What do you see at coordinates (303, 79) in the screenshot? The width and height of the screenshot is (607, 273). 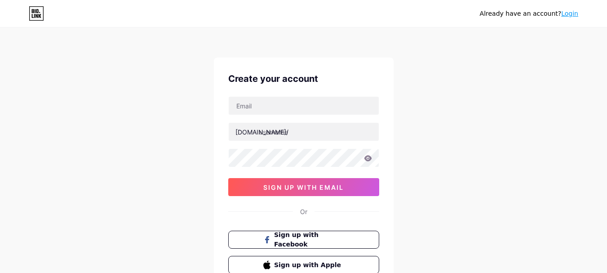 I see `div: Create your account` at bounding box center [303, 79].